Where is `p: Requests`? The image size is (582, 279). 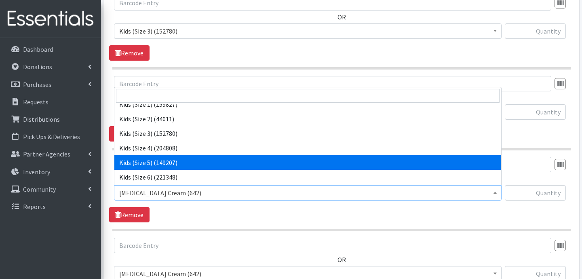
p: Requests is located at coordinates (36, 102).